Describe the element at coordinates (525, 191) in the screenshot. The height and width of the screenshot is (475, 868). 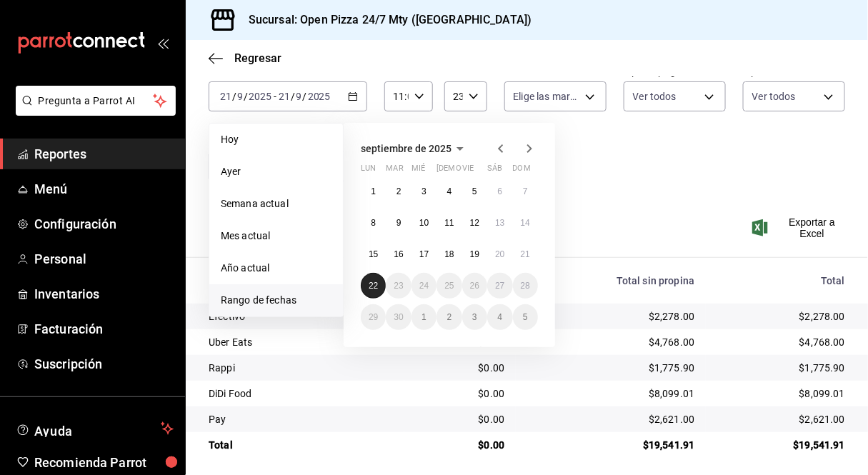
I see `abbr: 7 de septiembre de 2025` at that location.